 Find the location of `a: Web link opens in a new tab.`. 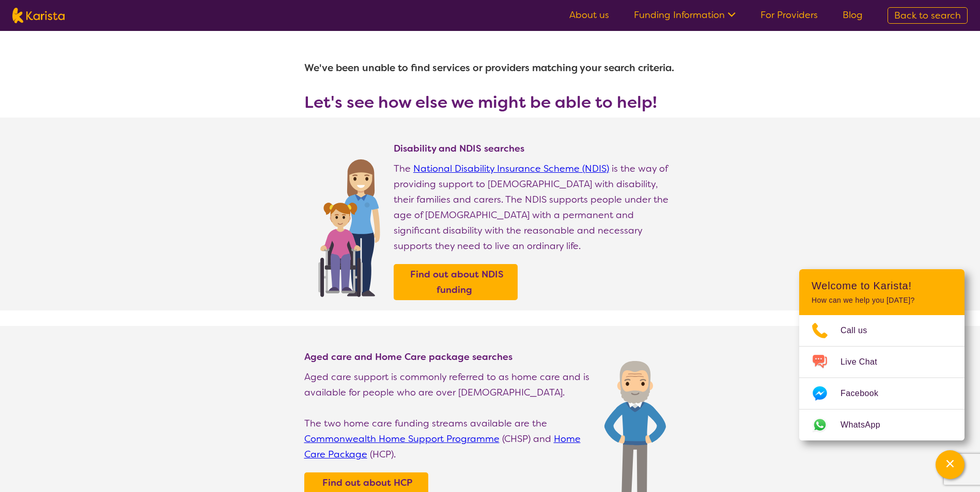

a: Web link opens in a new tab. is located at coordinates (882, 425).